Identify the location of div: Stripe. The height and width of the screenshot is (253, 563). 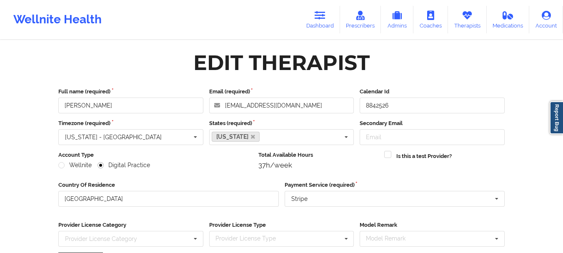
(299, 199).